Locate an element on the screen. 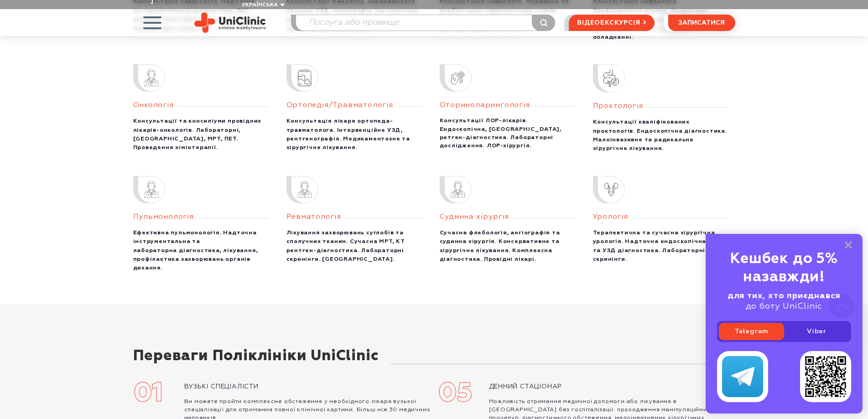  span: Пульмонологія is located at coordinates (164, 217).